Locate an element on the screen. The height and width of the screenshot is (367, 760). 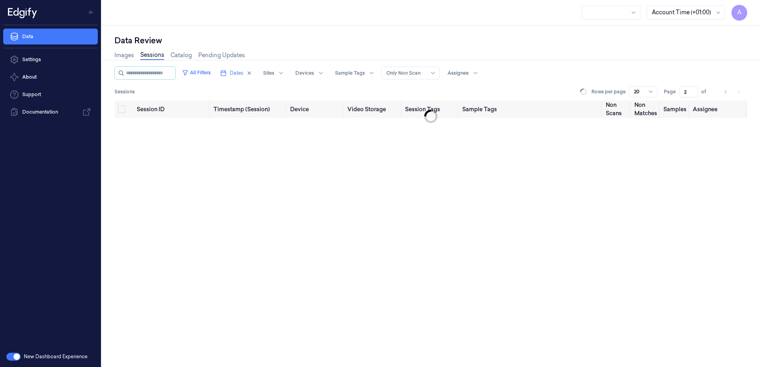
a: Support is located at coordinates (50, 95).